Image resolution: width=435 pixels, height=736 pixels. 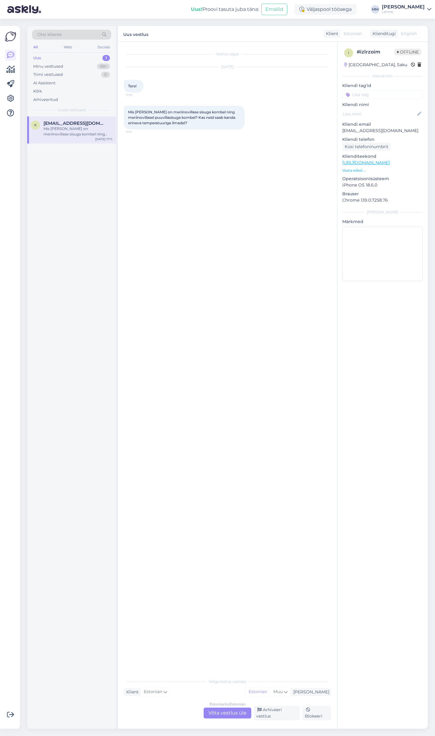 What do you see at coordinates (382, 221) in the screenshot?
I see `p: Märkmed` at bounding box center [382, 221].